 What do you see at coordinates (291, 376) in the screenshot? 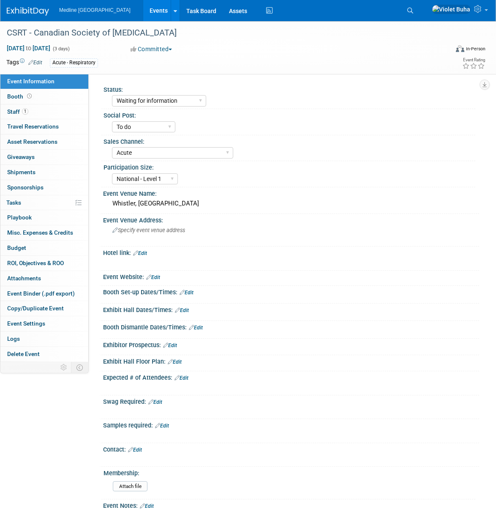
I see `div: Expected # of Attendees:` at bounding box center [291, 376].